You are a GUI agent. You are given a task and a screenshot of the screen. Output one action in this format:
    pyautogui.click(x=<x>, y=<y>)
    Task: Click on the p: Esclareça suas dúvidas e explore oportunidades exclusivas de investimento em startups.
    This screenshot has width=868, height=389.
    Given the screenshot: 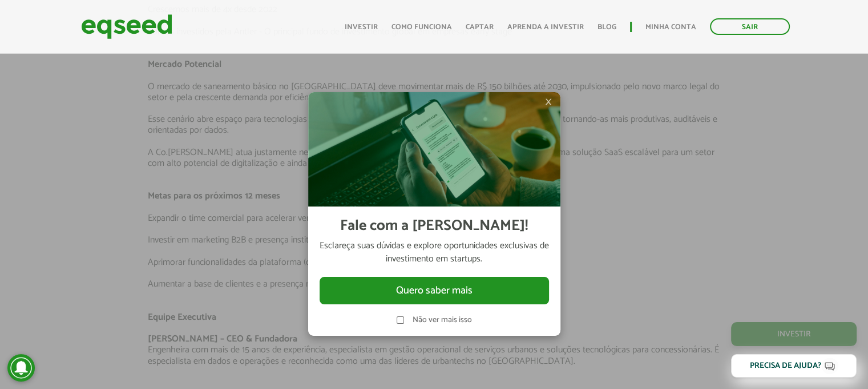 What is the action you would take?
    pyautogui.click(x=434, y=252)
    